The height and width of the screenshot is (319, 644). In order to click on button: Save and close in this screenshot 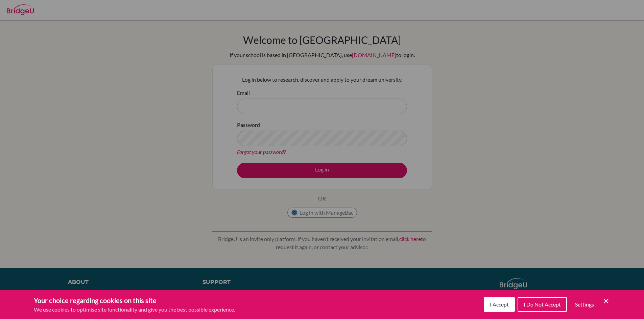, I will do `click(606, 301)`.